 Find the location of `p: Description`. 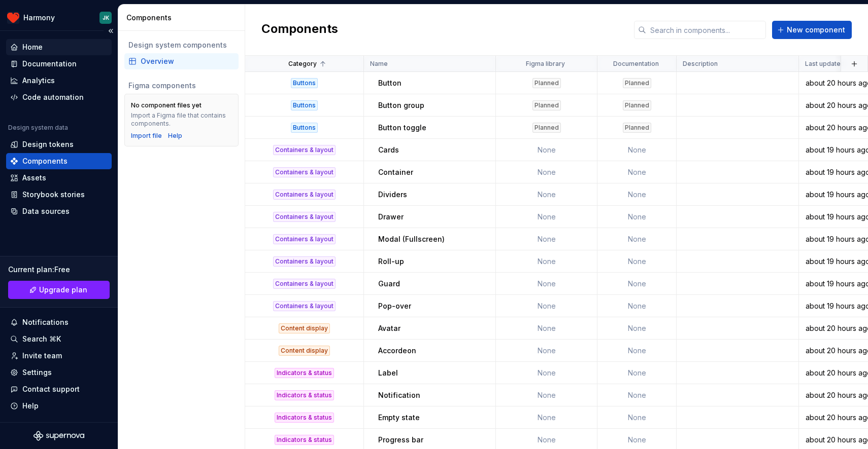

p: Description is located at coordinates (700, 64).